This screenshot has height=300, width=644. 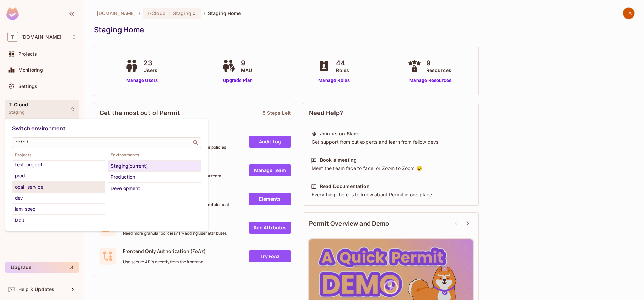 I want to click on div: lab0, so click(x=59, y=221).